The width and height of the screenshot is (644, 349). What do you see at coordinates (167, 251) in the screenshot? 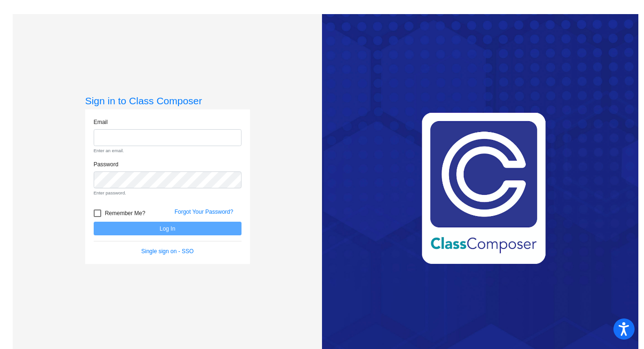
I see `a: Single sign on - SSO` at bounding box center [167, 251].